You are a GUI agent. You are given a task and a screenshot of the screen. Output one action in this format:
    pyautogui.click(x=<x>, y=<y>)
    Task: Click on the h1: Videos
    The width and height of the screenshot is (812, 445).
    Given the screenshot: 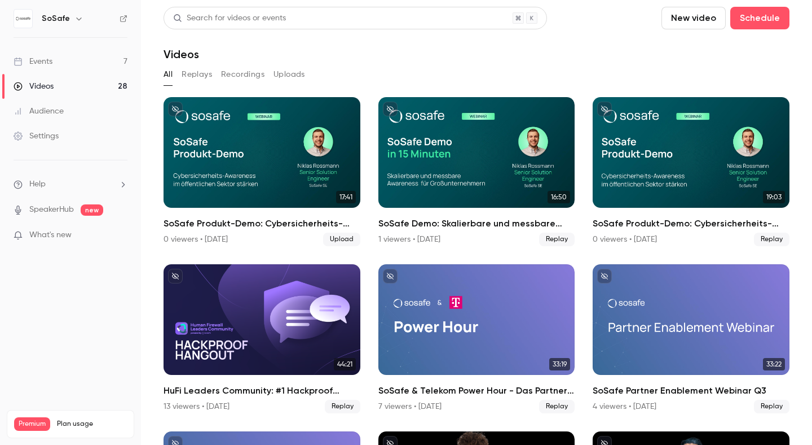 What is the action you would take?
    pyautogui.click(x=181, y=54)
    